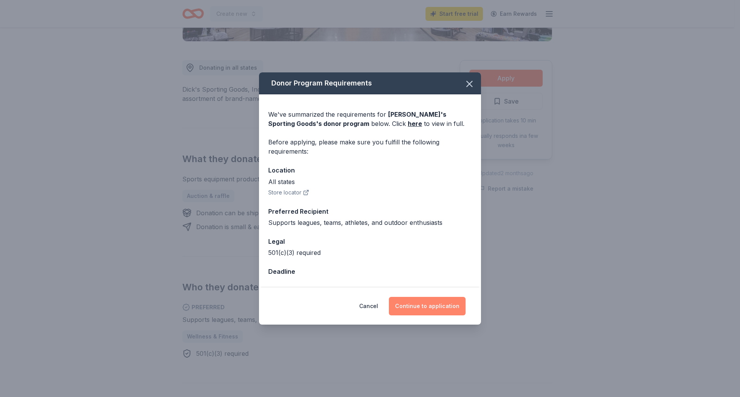 The height and width of the screenshot is (397, 740). Describe the element at coordinates (427, 306) in the screenshot. I see `button: Continue to application` at that location.